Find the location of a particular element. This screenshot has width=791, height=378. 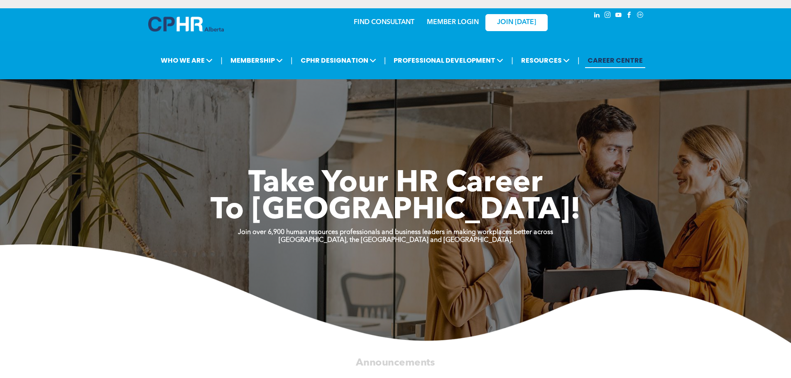

a: youtube is located at coordinates (619, 16).